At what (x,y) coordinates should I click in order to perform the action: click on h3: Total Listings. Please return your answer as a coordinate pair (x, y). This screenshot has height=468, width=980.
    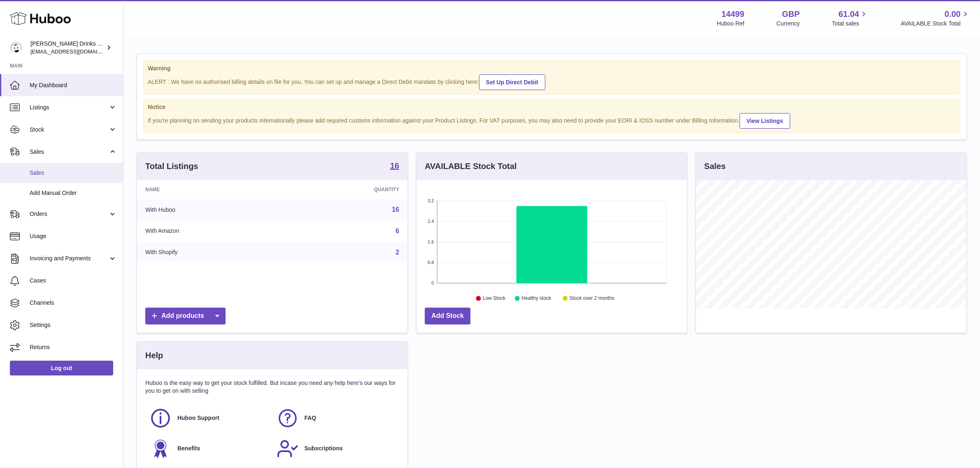
    Looking at the image, I should click on (172, 166).